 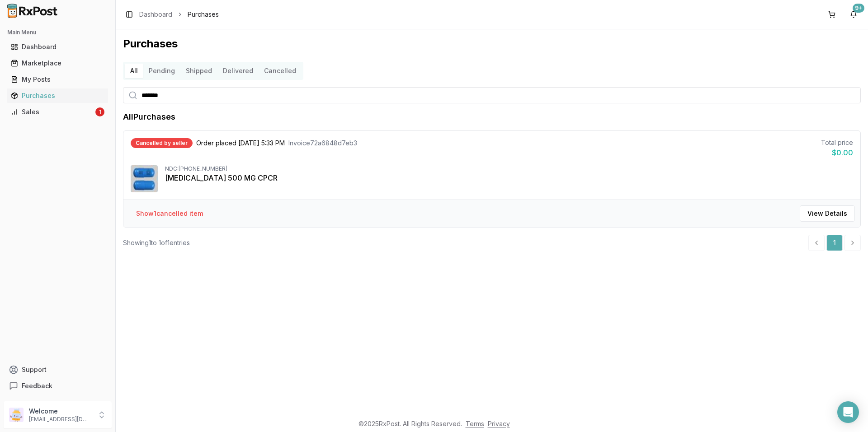 I want to click on div: Open Intercom Messenger, so click(x=848, y=412).